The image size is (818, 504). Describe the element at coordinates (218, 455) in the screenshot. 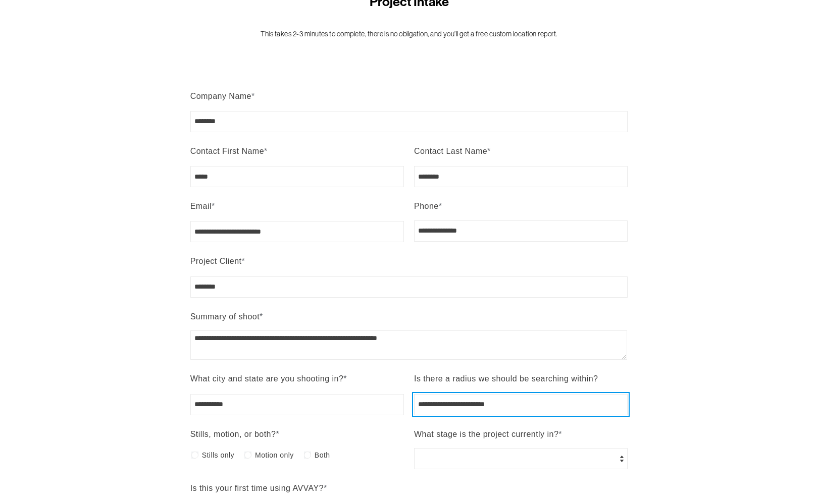

I see `span: Stills only` at that location.